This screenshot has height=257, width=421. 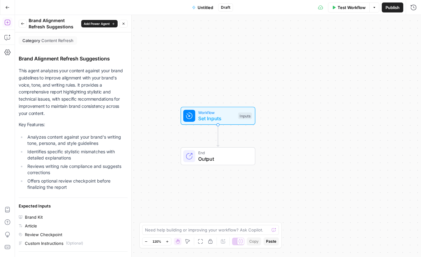 I want to click on button: Add Power Agent, so click(x=99, y=24).